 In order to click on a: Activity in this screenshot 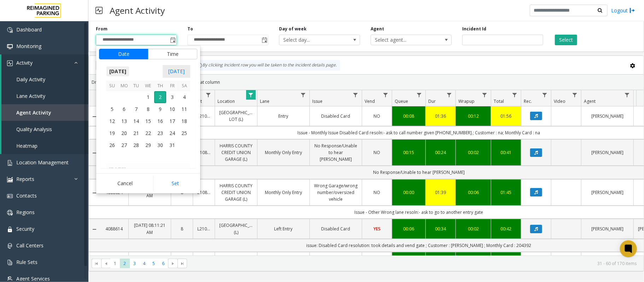, I will do `click(45, 63)`.